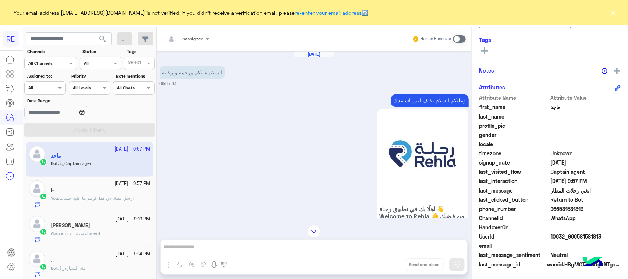 The width and height of the screenshot is (628, 279). What do you see at coordinates (514, 236) in the screenshot?
I see `span: UserId` at bounding box center [514, 236].